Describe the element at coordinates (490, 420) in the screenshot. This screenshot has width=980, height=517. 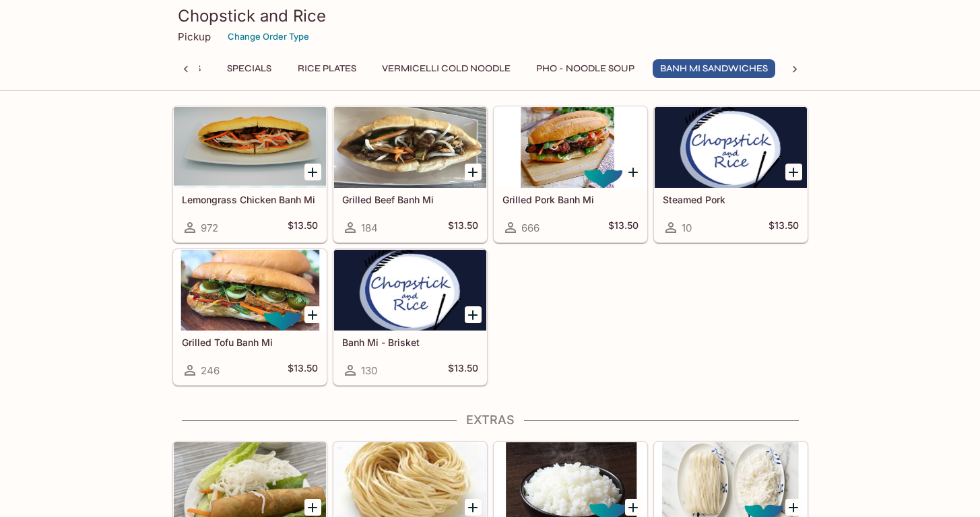
I see `h4: Extras` at that location.